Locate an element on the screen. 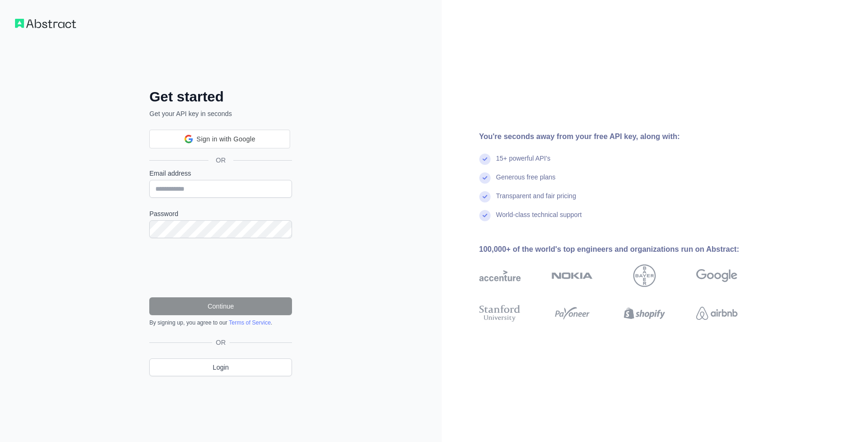 The width and height of the screenshot is (868, 442). a: Login is located at coordinates (221, 368).